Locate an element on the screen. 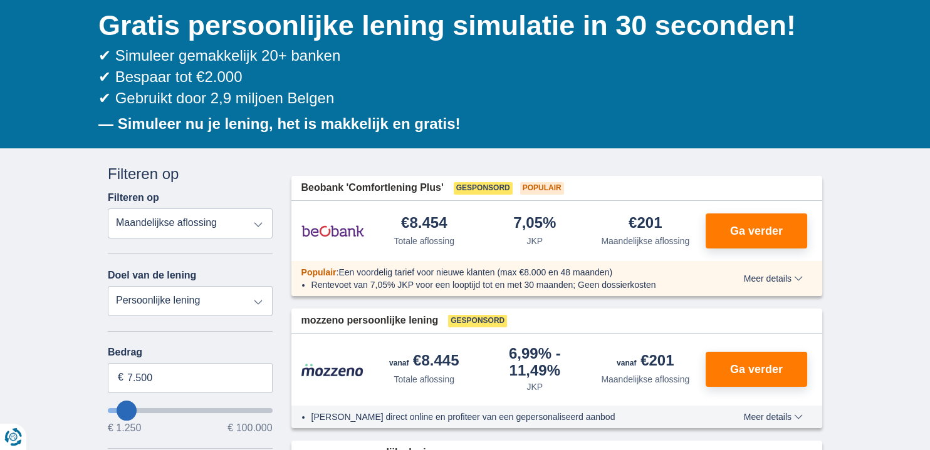  span: € 1.250 is located at coordinates (124, 429).